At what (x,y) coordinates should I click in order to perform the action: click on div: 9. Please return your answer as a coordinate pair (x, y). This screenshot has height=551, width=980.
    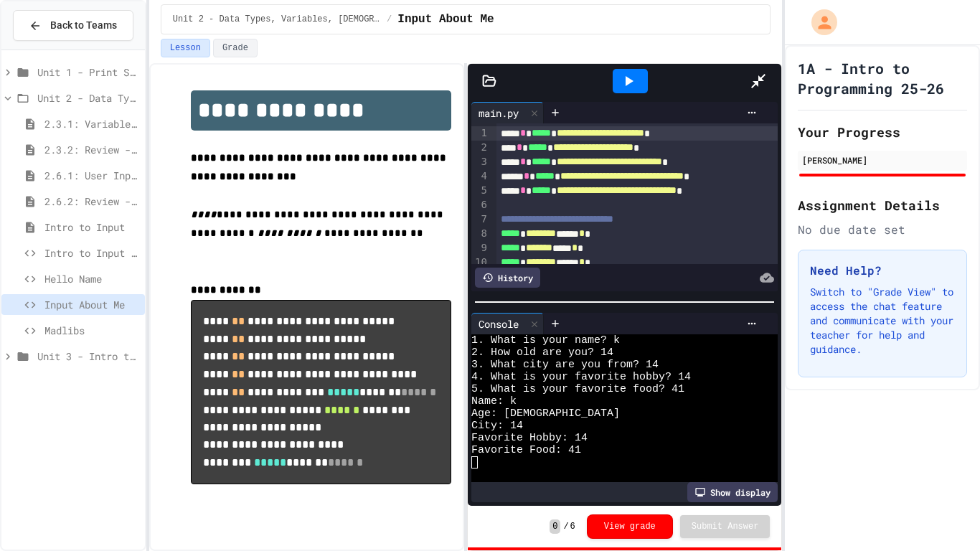
    Looking at the image, I should click on (480, 248).